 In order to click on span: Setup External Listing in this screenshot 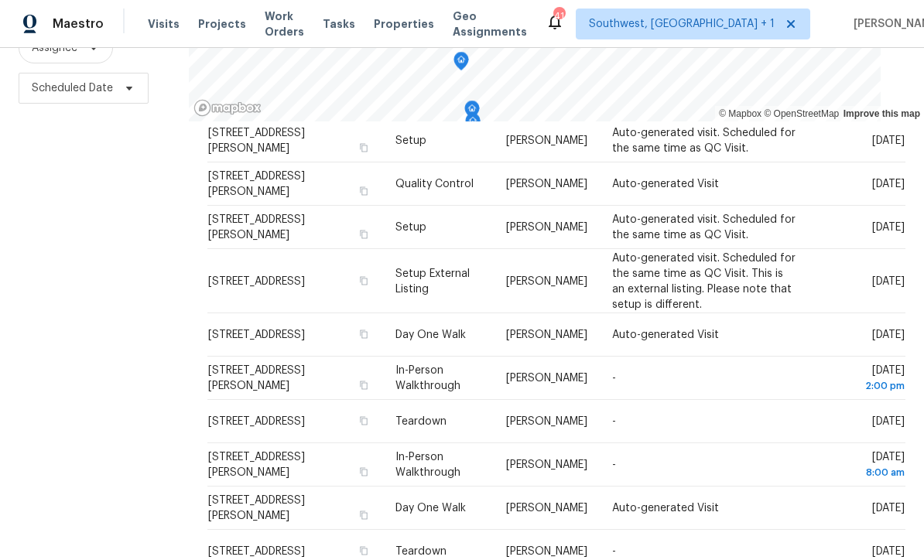, I will do `click(433, 282)`.